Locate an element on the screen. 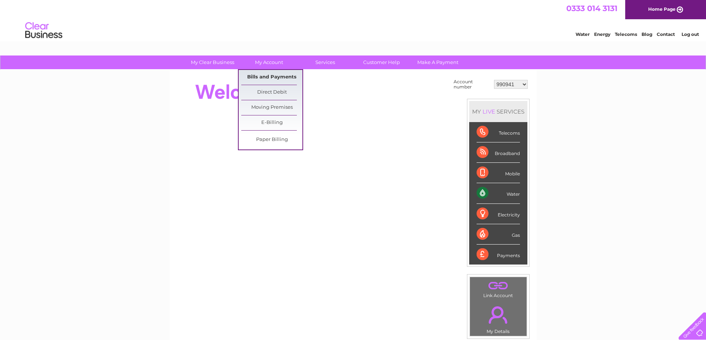 This screenshot has height=340, width=706. a: My Clear Business is located at coordinates (212, 62).